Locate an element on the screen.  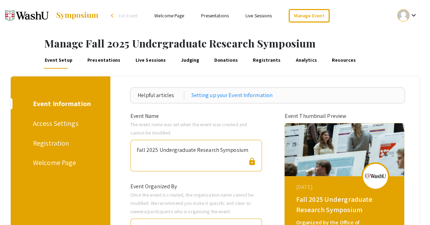
span: Once the event is created, the organization name cannot be modified. We recommend you make it spe... is located at coordinates (192, 203).